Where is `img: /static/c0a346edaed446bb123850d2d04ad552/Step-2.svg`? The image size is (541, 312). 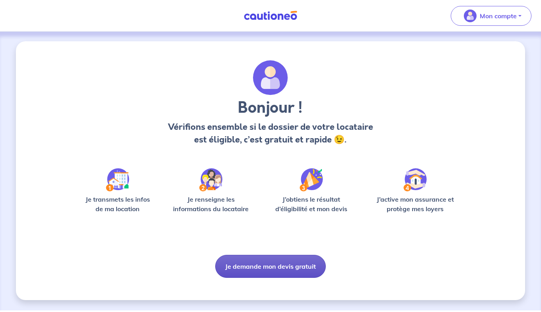 img: /static/c0a346edaed446bb123850d2d04ad552/Step-2.svg is located at coordinates (211, 180).